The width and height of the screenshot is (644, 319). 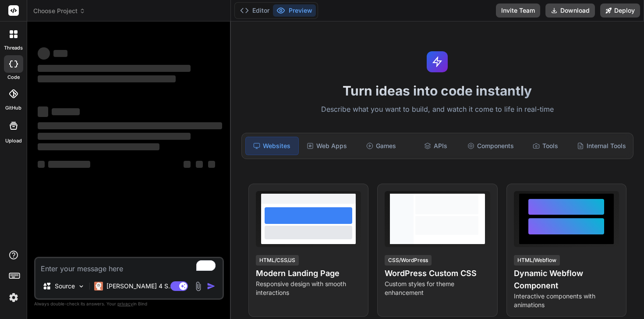 What do you see at coordinates (567, 301) in the screenshot?
I see `p: Interactive components with animations` at bounding box center [567, 301].